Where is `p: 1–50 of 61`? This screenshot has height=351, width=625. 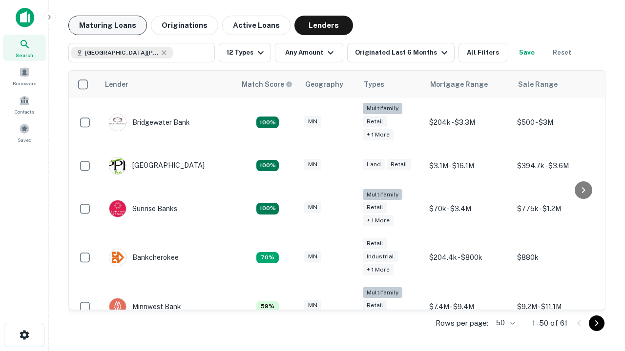
p: 1–50 of 61 is located at coordinates (549, 323).